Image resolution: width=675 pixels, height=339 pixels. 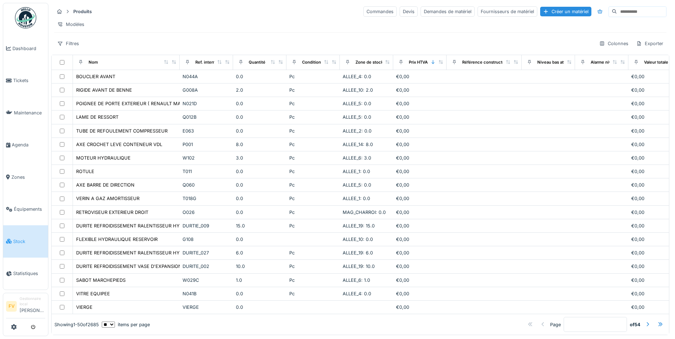 What do you see at coordinates (29, 274) in the screenshot?
I see `span: Statistiques` at bounding box center [29, 274].